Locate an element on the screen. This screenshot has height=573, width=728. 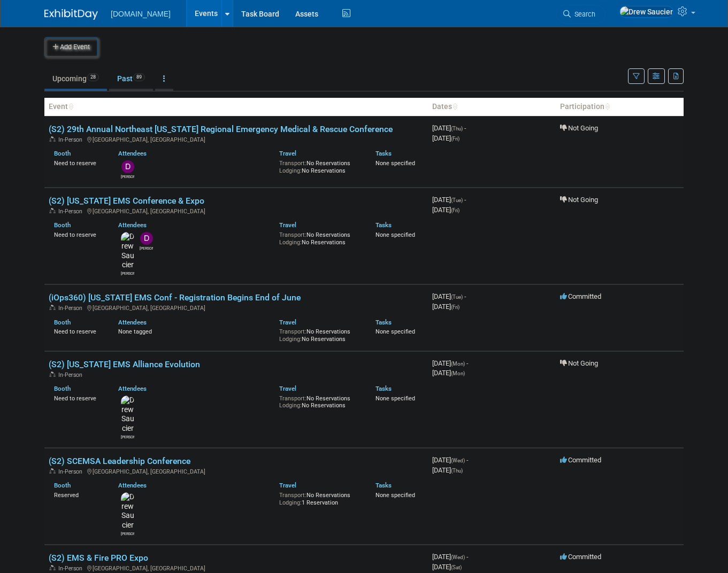
a: Search is located at coordinates (581, 14).